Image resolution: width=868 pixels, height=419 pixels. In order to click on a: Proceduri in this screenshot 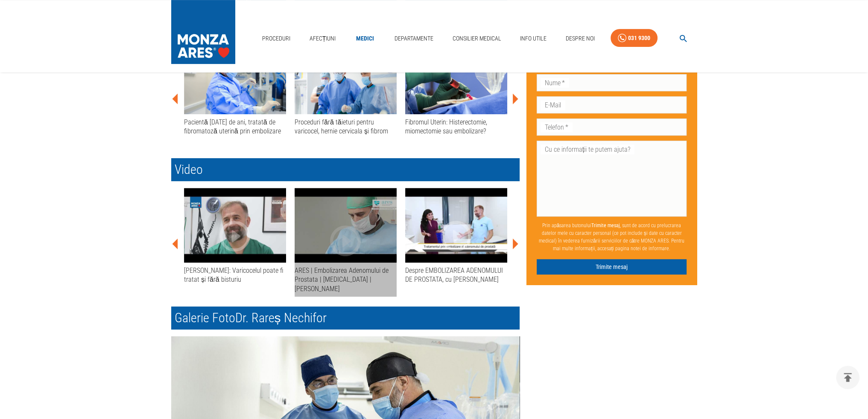, I will do `click(277, 38)`.